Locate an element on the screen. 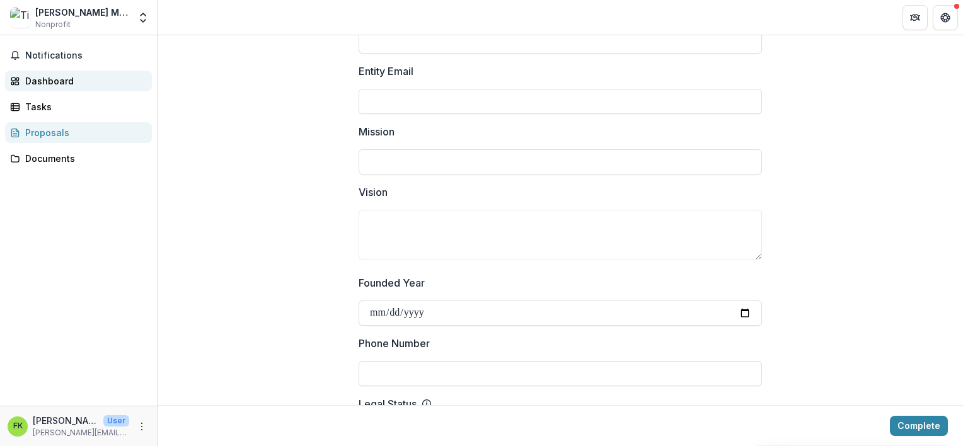  img: Tim Robnett Ministries is located at coordinates (20, 18).